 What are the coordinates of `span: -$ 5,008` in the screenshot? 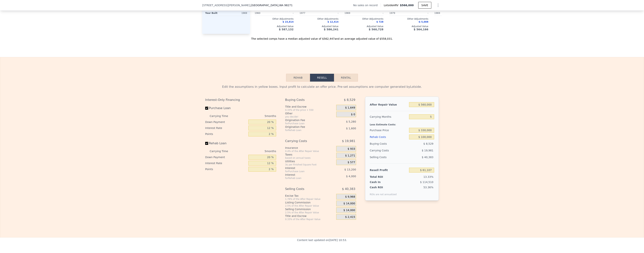 It's located at (423, 22).